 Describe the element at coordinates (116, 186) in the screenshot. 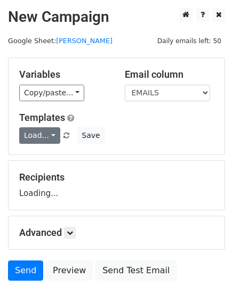

I see `div: Loading...` at that location.